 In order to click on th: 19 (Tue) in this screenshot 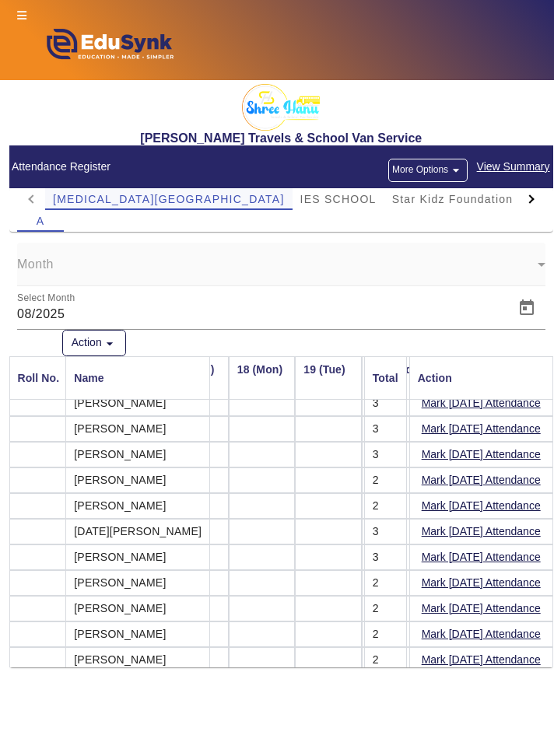, I will do `click(327, 378)`.